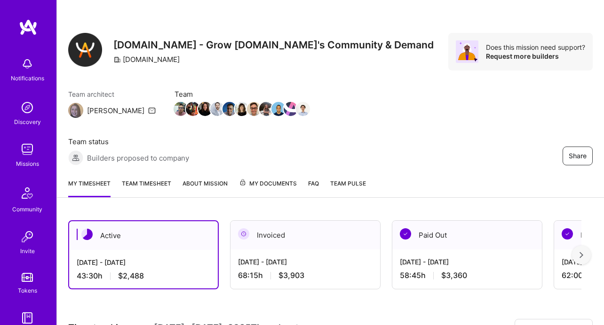 This screenshot has width=604, height=325. What do you see at coordinates (143, 236) in the screenshot?
I see `div: Active` at bounding box center [143, 236].